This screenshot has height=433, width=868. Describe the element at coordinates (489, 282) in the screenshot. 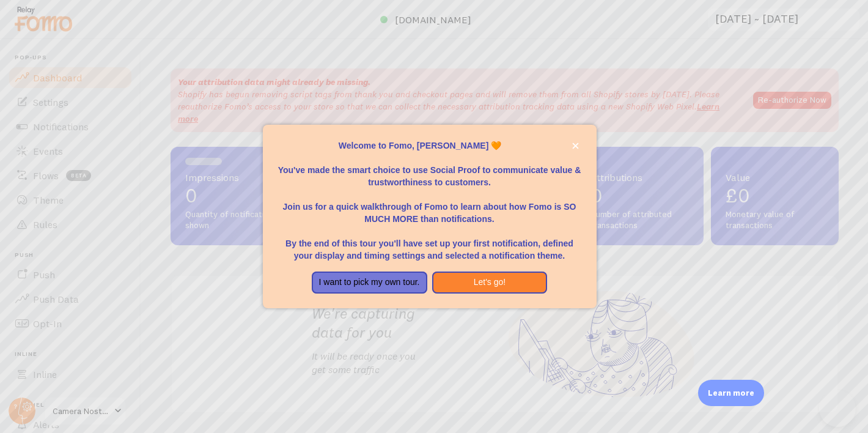

I see `button: Let's go!` at that location.